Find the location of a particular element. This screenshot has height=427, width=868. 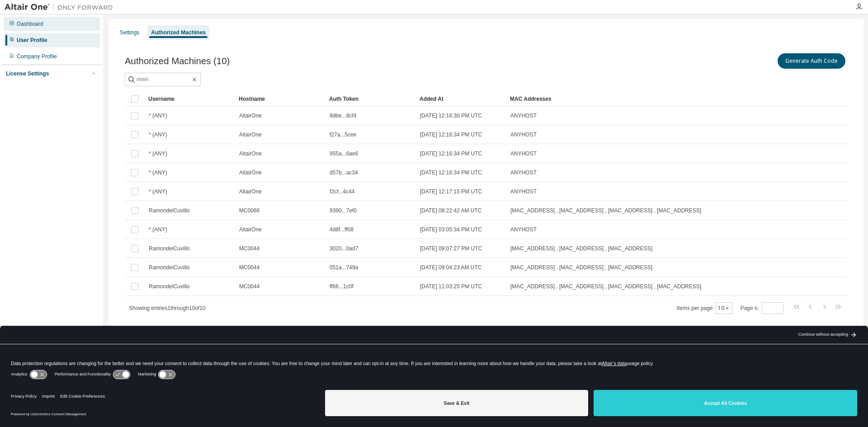

div: User Profile is located at coordinates (32, 40).